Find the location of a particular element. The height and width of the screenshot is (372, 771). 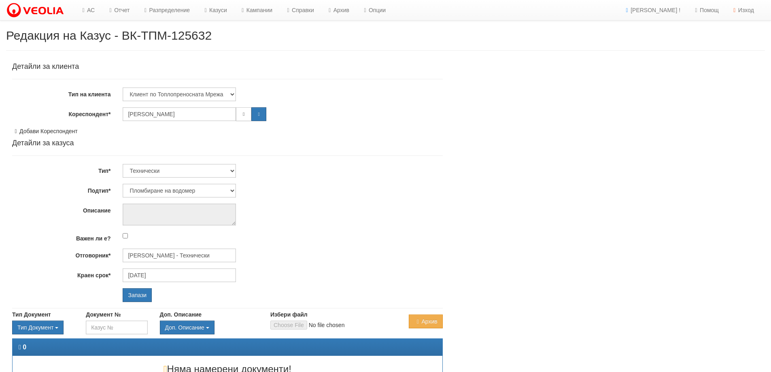

label: Подтип* is located at coordinates (61, 189).